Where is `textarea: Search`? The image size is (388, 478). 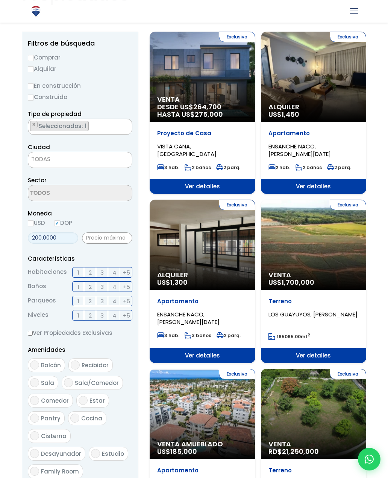 textarea: Search is located at coordinates (30, 127).